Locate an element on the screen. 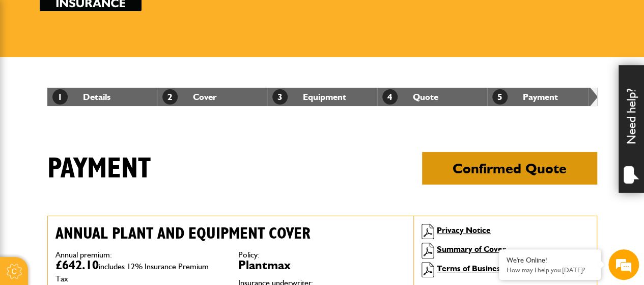 Image resolution: width=644 pixels, height=285 pixels. li: Payment is located at coordinates (542, 97).